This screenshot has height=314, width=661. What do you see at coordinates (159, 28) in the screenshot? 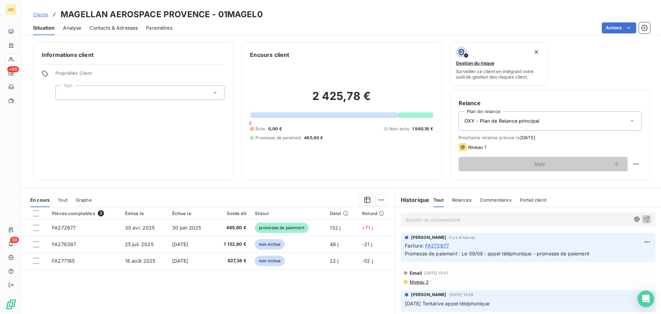
I see `span: Paramètres` at bounding box center [159, 28].